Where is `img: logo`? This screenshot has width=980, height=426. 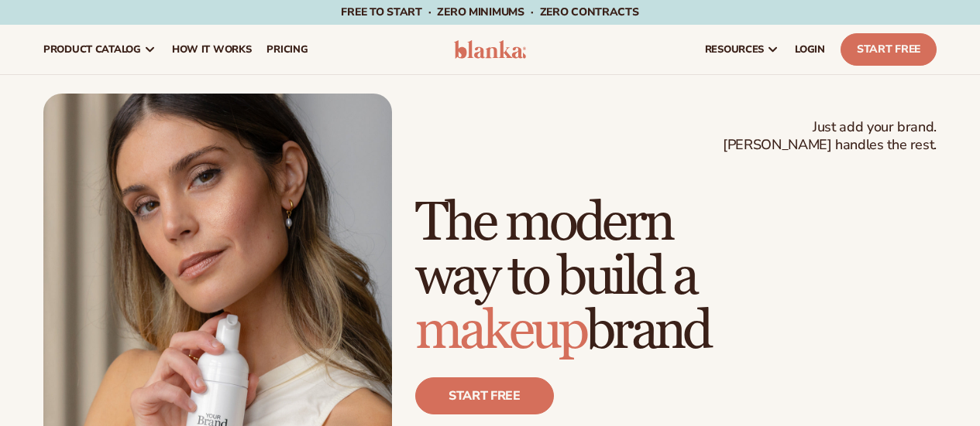 img: logo is located at coordinates (490, 49).